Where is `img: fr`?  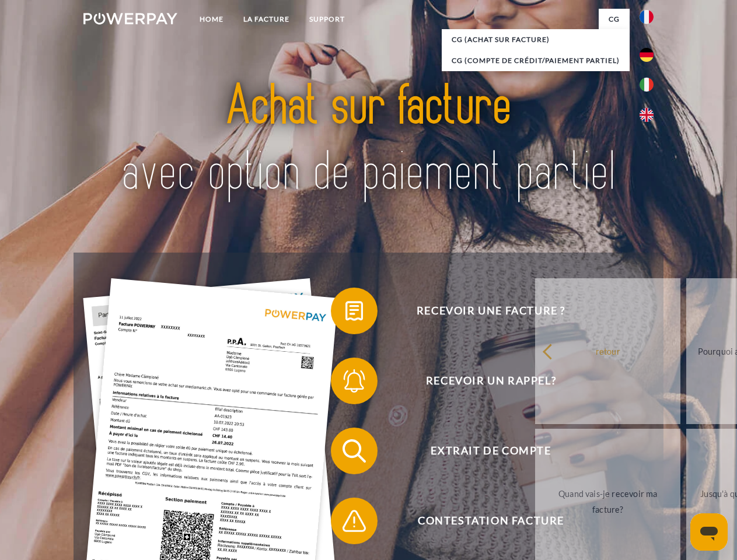 img: fr is located at coordinates (647, 17).